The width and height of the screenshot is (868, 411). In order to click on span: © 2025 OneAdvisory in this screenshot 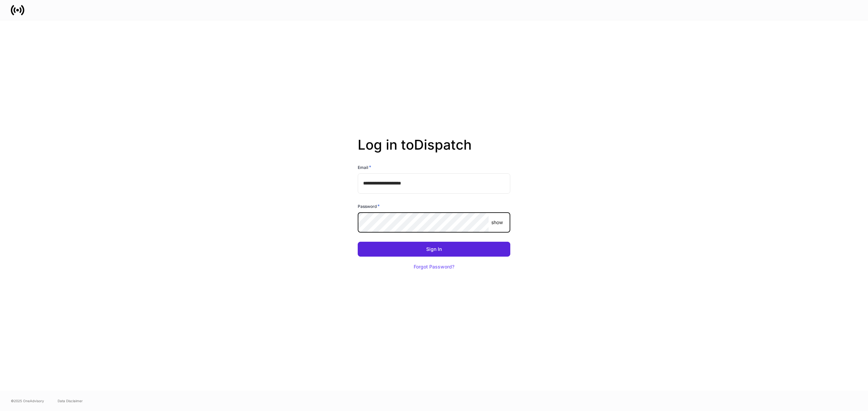, I will do `click(28, 401)`.